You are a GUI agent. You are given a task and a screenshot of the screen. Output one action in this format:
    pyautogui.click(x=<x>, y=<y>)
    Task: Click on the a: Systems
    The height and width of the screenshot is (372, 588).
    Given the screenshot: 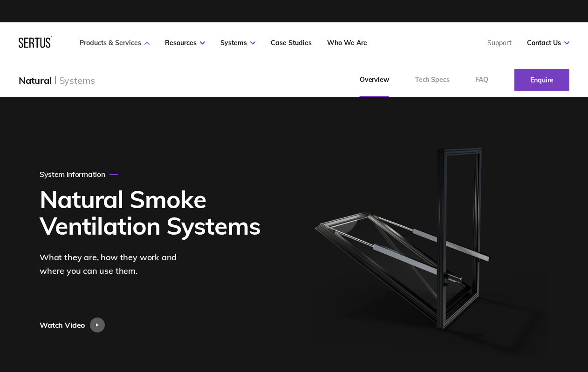 What is the action you would take?
    pyautogui.click(x=238, y=43)
    